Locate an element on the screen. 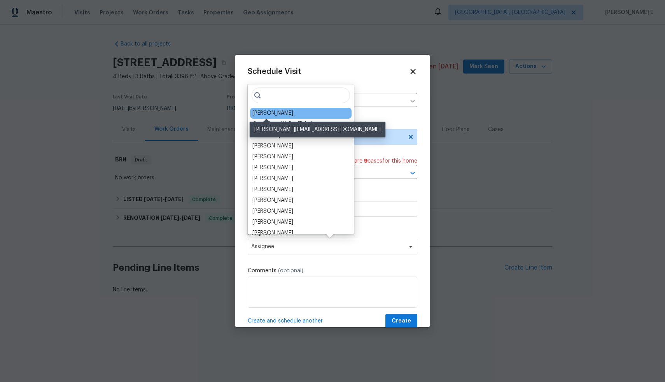  span: 9 is located at coordinates (365, 161).